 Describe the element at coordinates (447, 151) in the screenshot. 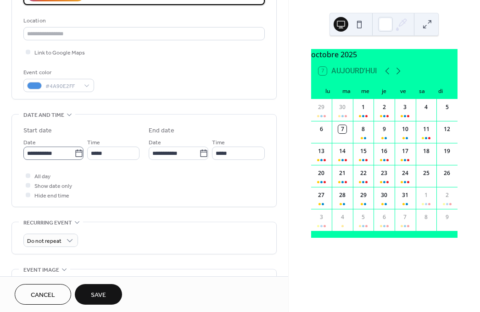

I see `div: 19` at that location.